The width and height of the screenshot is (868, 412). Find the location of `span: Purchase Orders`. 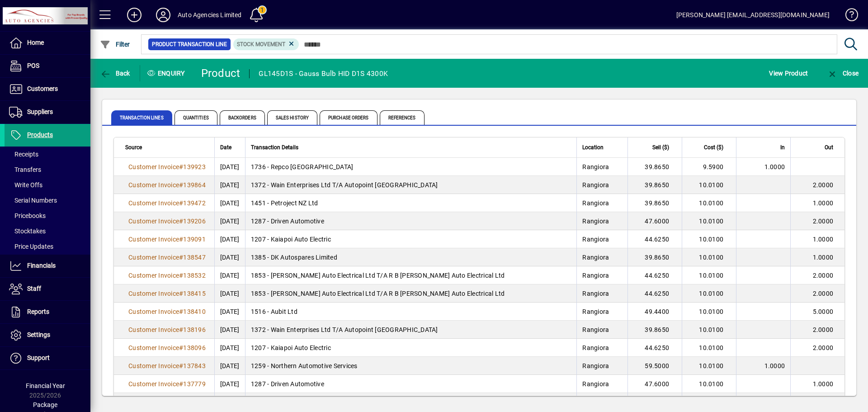

span: Purchase Orders is located at coordinates (348, 118).